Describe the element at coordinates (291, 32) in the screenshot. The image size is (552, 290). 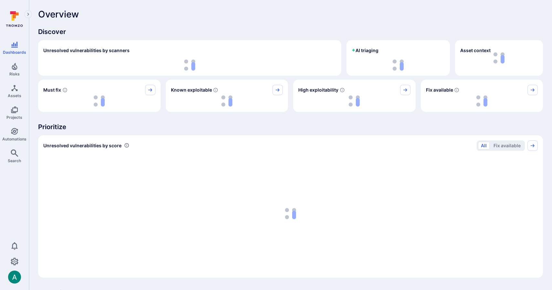
I see `span: Discover` at that location.